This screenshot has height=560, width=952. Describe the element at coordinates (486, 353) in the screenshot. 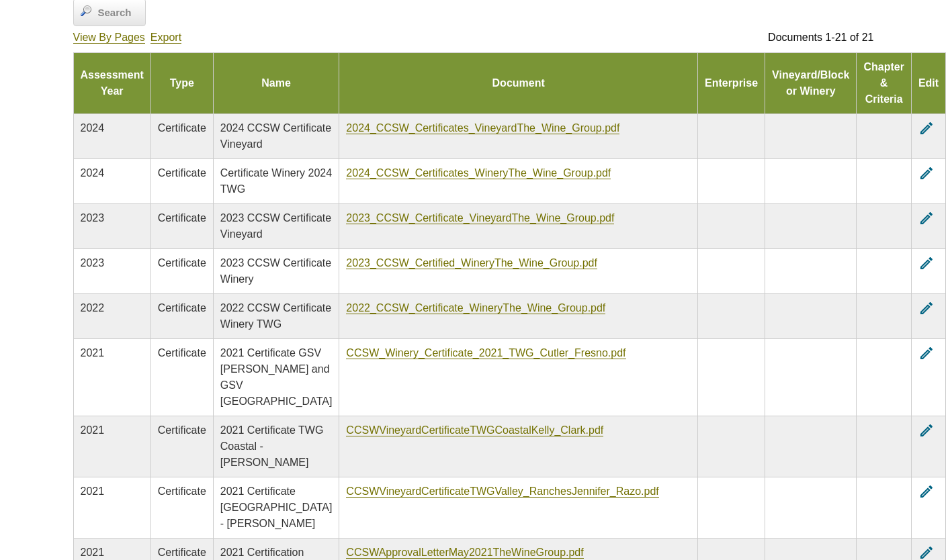

I see `a: CCSW_Winery_Certificate_2021_TWG_Cutler_Fresno.pdf` at that location.